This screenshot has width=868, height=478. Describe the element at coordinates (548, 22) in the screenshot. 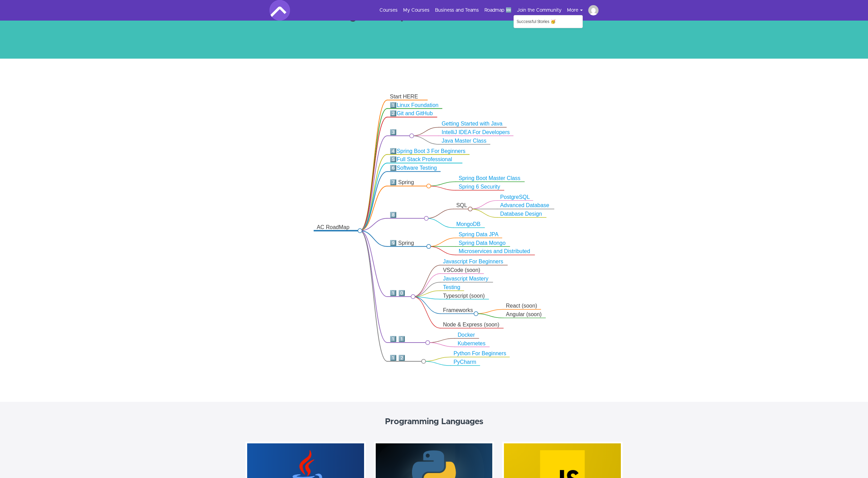

I see `a: Successful Stories 🥳` at that location.